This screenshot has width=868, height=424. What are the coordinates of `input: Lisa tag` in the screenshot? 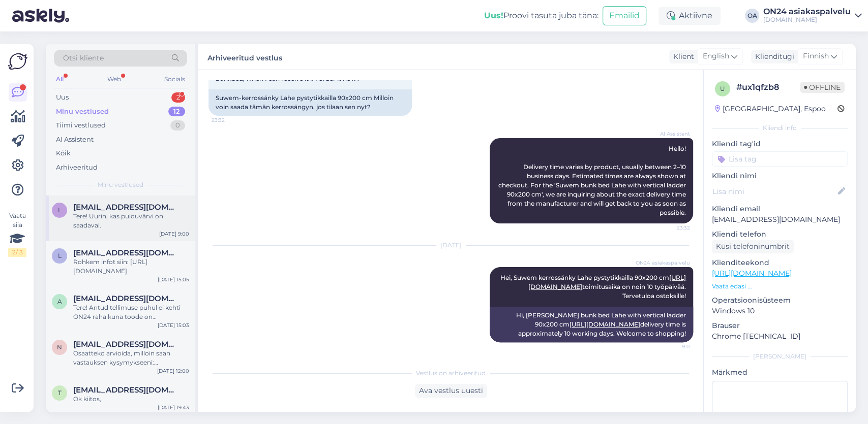 It's located at (780, 159).